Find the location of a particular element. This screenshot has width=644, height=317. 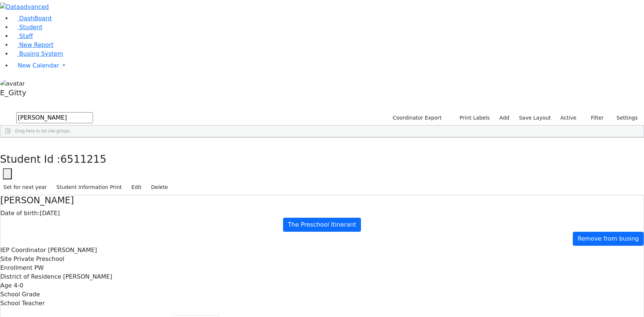

button: Coordinator Export is located at coordinates (417, 118).